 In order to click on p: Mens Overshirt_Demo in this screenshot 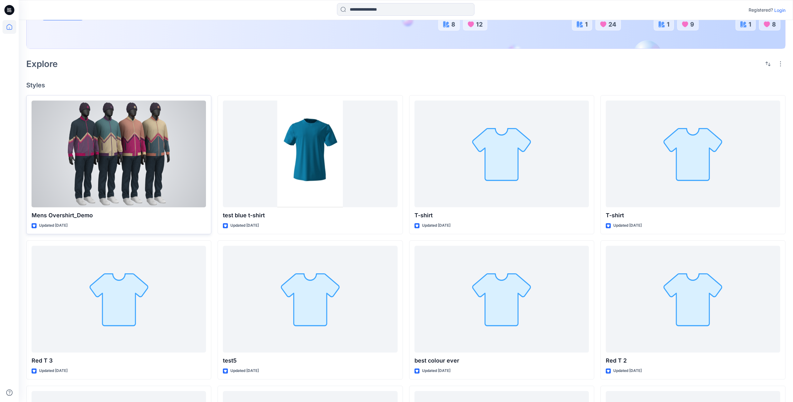, I will do `click(119, 215)`.